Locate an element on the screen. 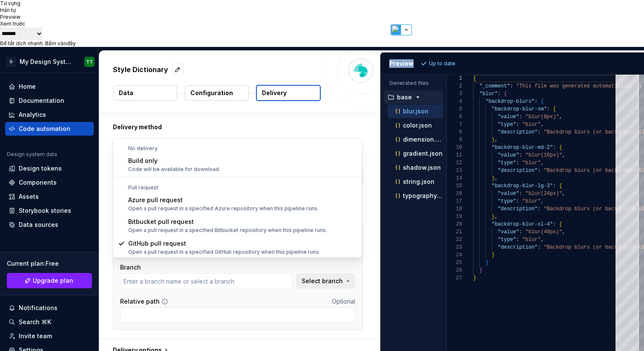 This screenshot has height=351, width=644. span: Build only is located at coordinates (143, 160).